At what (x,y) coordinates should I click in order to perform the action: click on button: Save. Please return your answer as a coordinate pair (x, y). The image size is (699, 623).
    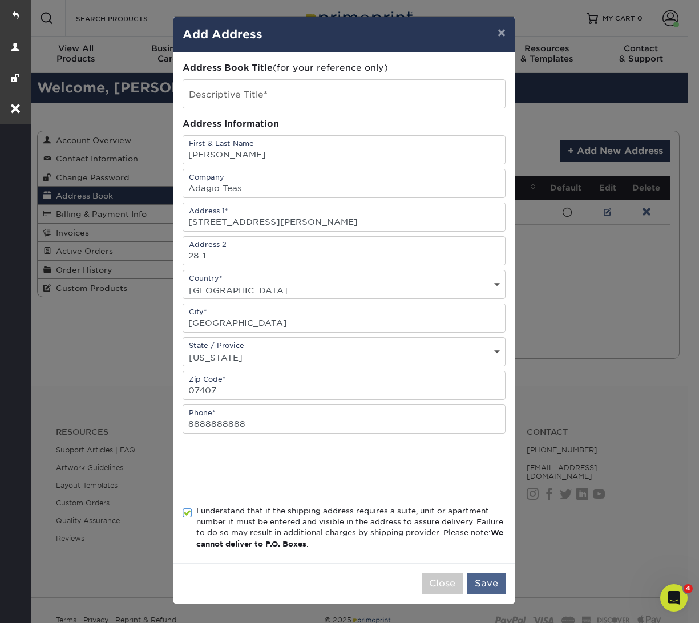
    Looking at the image, I should click on (486, 584).